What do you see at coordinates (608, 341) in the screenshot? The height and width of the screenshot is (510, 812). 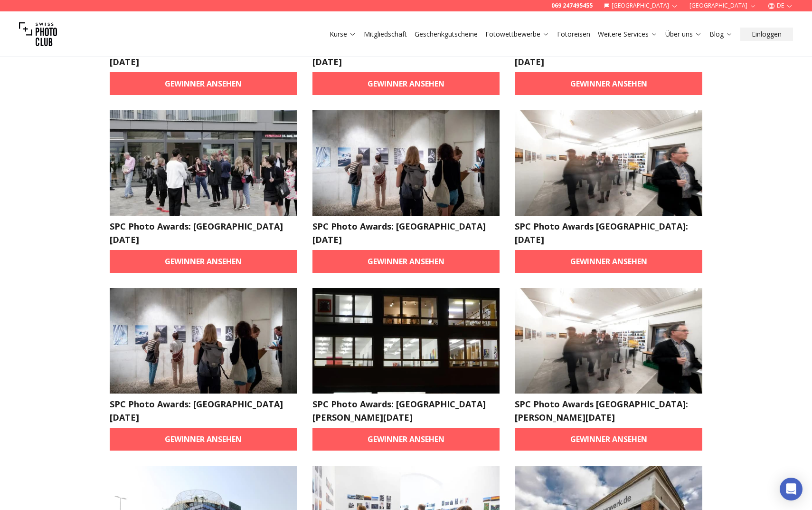 I see `img: SPC Photo Awards Zürich: März 2025` at bounding box center [608, 341].